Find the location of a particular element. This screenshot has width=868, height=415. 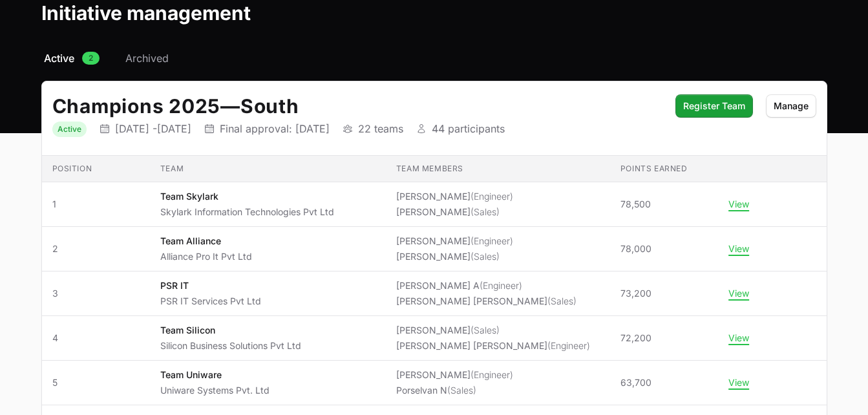

span: 3 is located at coordinates (95, 293).